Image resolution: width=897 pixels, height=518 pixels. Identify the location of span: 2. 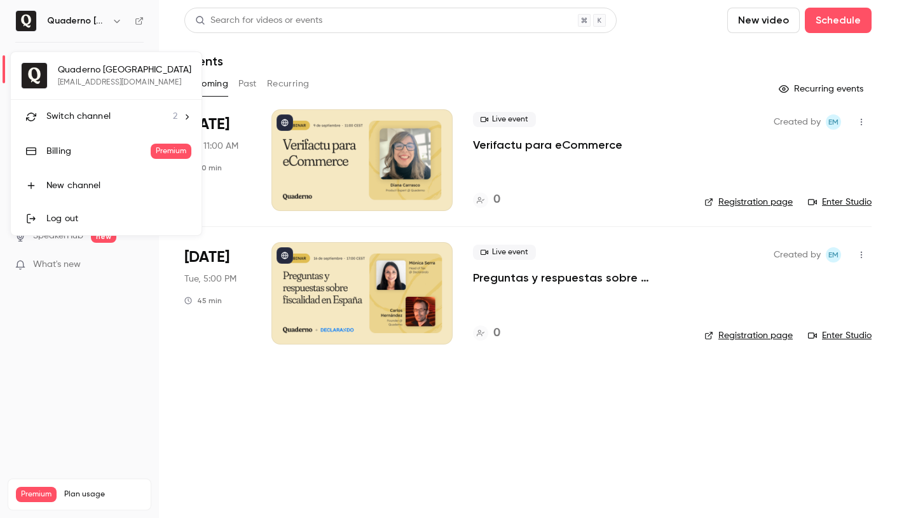
(175, 116).